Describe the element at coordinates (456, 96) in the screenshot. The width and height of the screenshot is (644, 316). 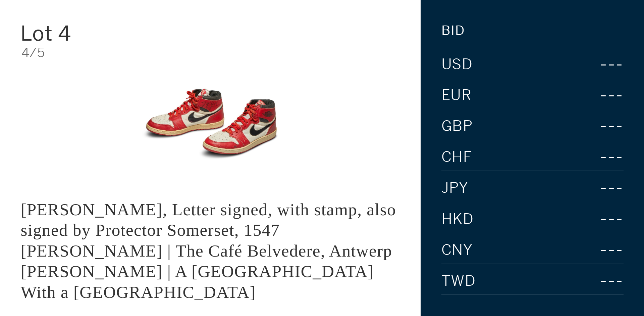
I see `span: EUR` at that location.